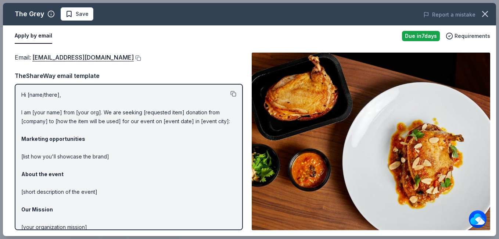  I want to click on div: TheShareWay email template, so click(129, 76).